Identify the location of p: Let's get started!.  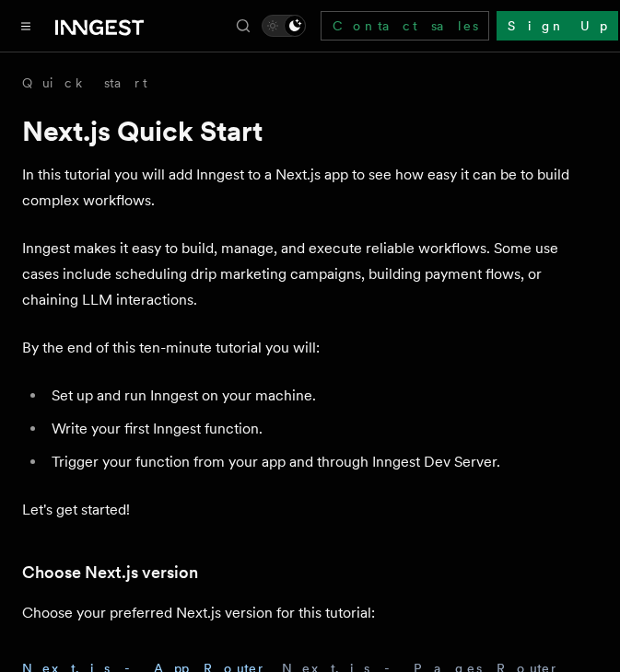
(309, 510).